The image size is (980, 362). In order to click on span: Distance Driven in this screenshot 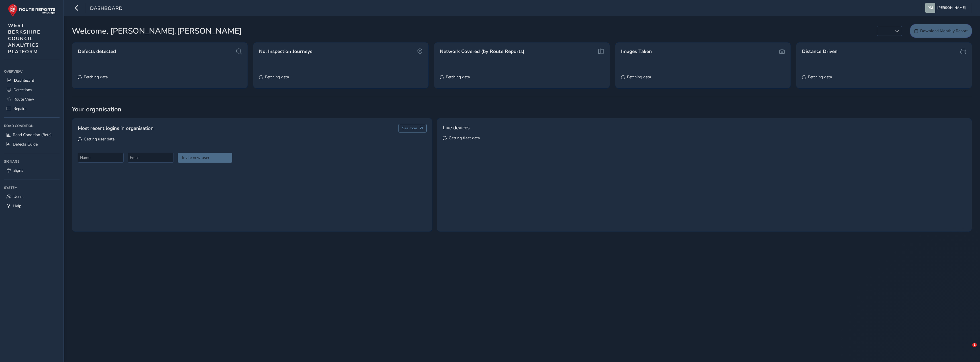, I will do `click(819, 51)`.